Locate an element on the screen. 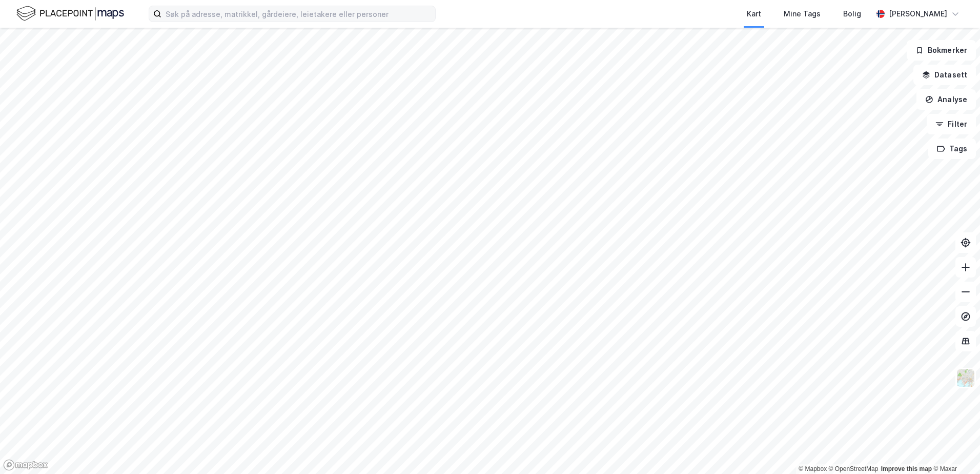 Image resolution: width=980 pixels, height=474 pixels. div: Kontrollprogram for chat is located at coordinates (954, 449).